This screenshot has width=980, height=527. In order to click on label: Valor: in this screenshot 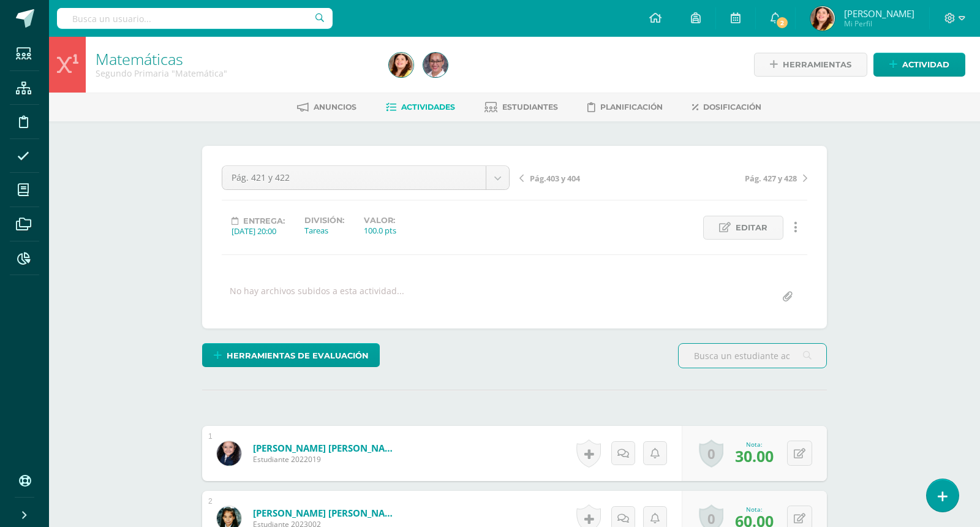, I will do `click(380, 220)`.